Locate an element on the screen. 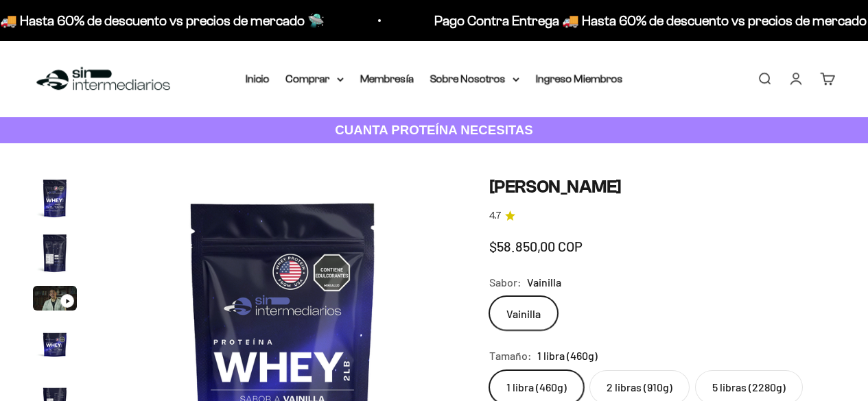 The height and width of the screenshot is (401, 868). button: Ir al artículo 2 is located at coordinates (55, 255).